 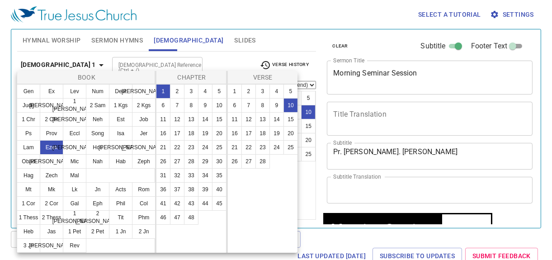 What do you see at coordinates (163, 175) in the screenshot?
I see `button: 31` at bounding box center [163, 175].